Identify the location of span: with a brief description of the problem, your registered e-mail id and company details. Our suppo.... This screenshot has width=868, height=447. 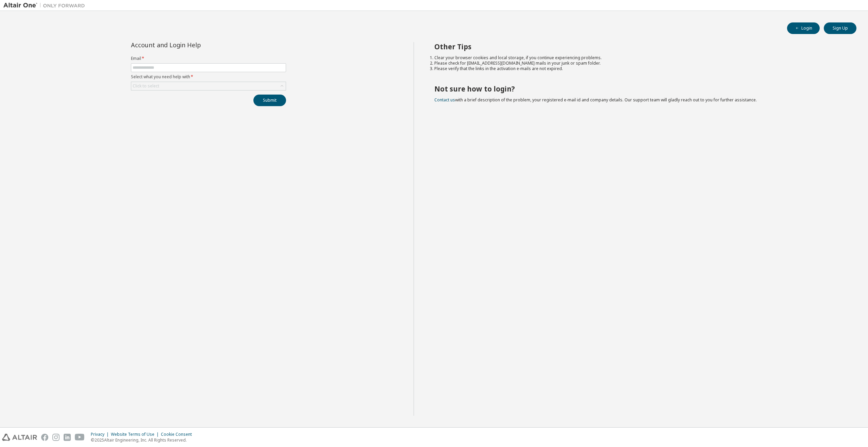
(596, 100).